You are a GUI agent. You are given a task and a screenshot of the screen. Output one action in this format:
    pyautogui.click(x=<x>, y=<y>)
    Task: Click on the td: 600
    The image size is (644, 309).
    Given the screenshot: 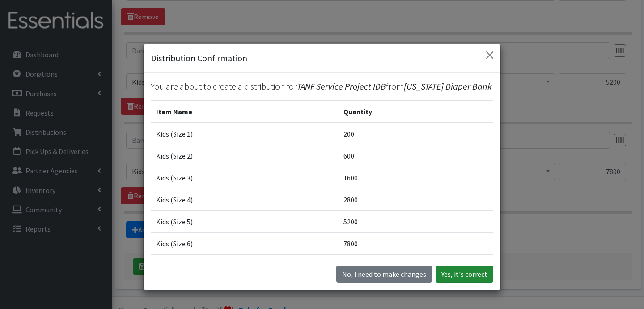 What is the action you would take?
    pyautogui.click(x=416, y=156)
    